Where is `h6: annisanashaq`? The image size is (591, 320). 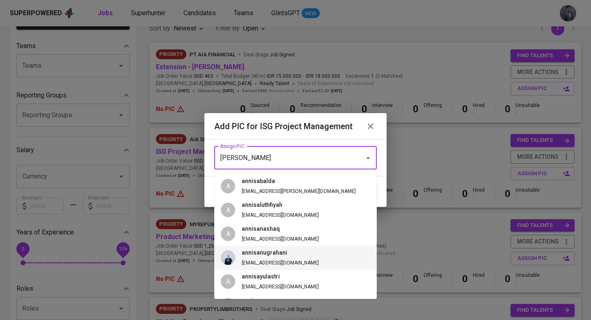
h6: annisanashaq is located at coordinates (281, 229).